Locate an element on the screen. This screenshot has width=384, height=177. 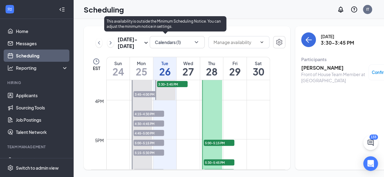
svg: ChatActive is located at coordinates (371, 143).